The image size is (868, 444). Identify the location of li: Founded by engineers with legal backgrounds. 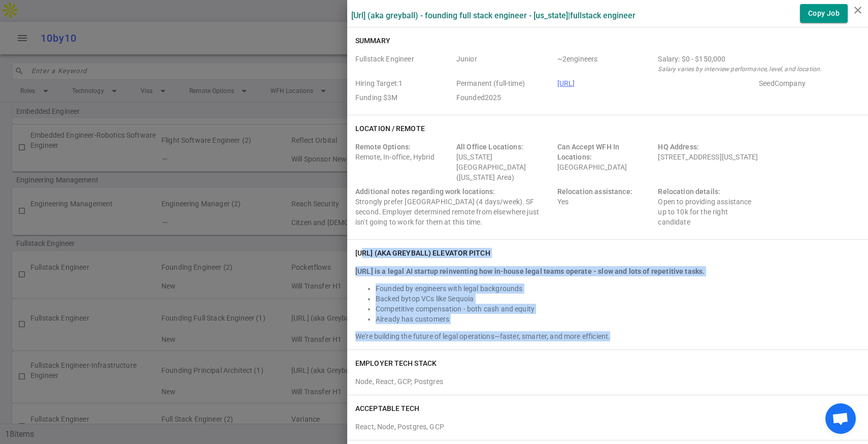
(618, 288).